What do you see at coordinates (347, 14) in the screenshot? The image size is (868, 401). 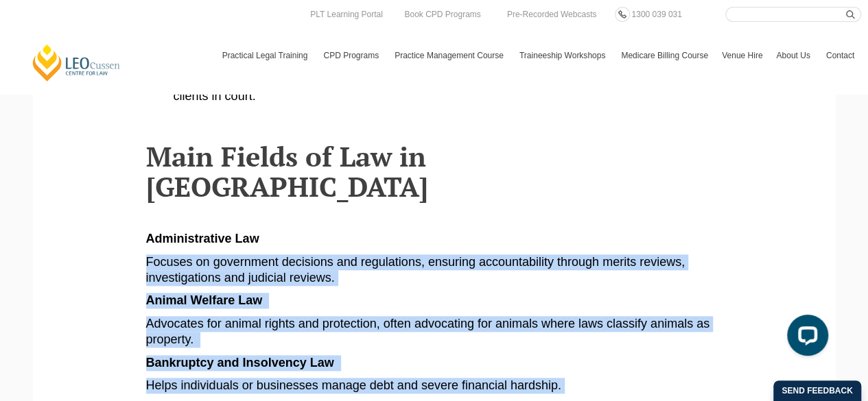 I see `a: PLT Learning Portal` at bounding box center [347, 14].